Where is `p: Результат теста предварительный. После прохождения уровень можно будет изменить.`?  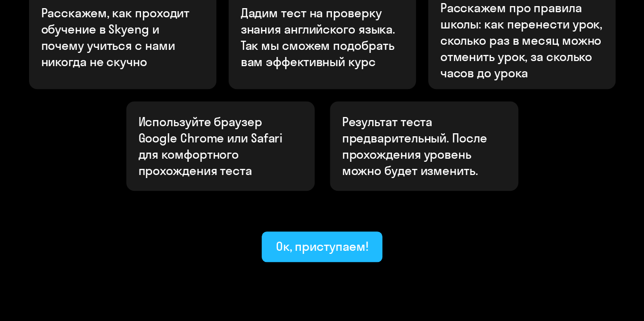
p: Результат теста предварительный. После прохождения уровень можно будет изменить. is located at coordinates (424, 146).